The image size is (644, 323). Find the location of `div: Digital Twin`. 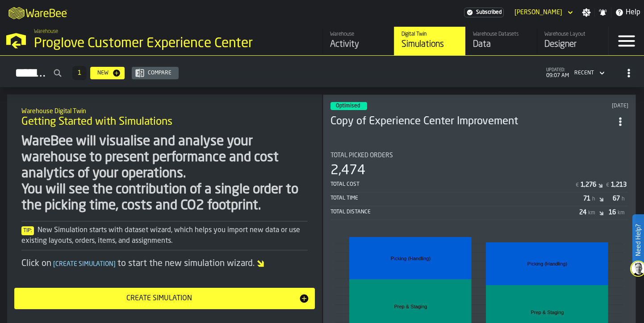

div: Digital Twin is located at coordinates (430, 35).